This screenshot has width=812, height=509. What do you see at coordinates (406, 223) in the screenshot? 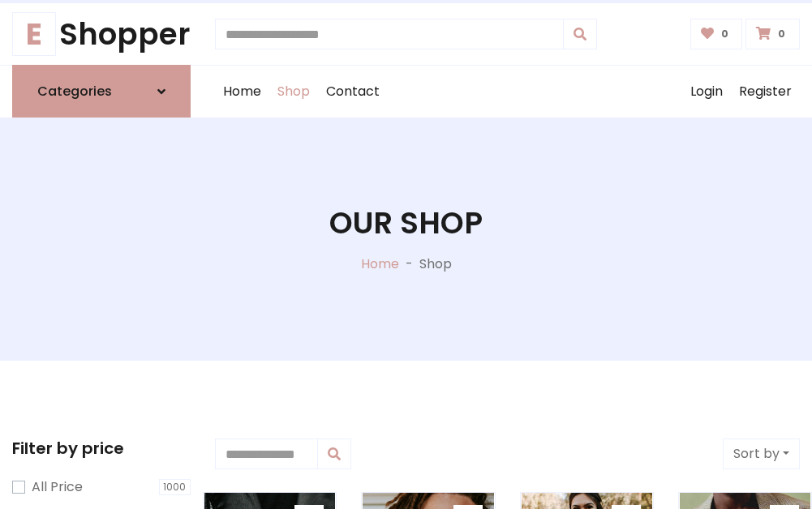
I see `h1: Our Shop` at bounding box center [406, 223].